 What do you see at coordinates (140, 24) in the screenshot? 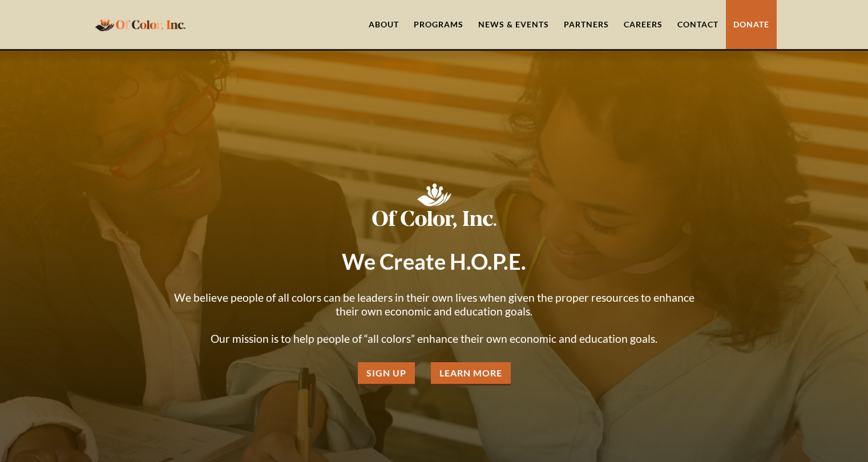
I see `a: home` at bounding box center [140, 24].